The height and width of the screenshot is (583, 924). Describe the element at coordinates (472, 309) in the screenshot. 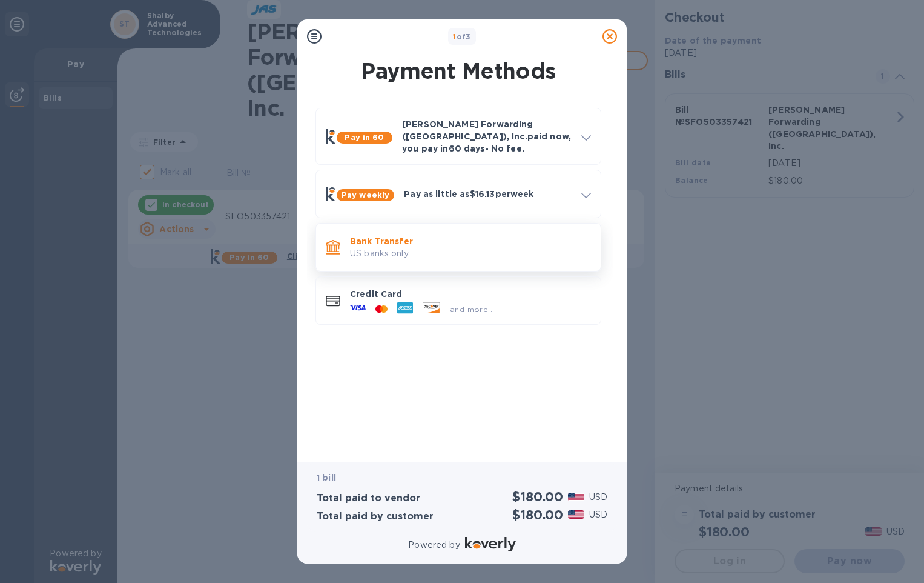

I see `span: and more...` at that location.